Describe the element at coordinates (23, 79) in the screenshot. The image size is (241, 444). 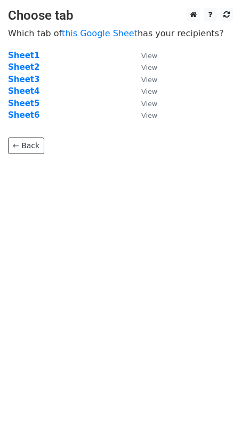
I see `a: Sheet3` at that location.